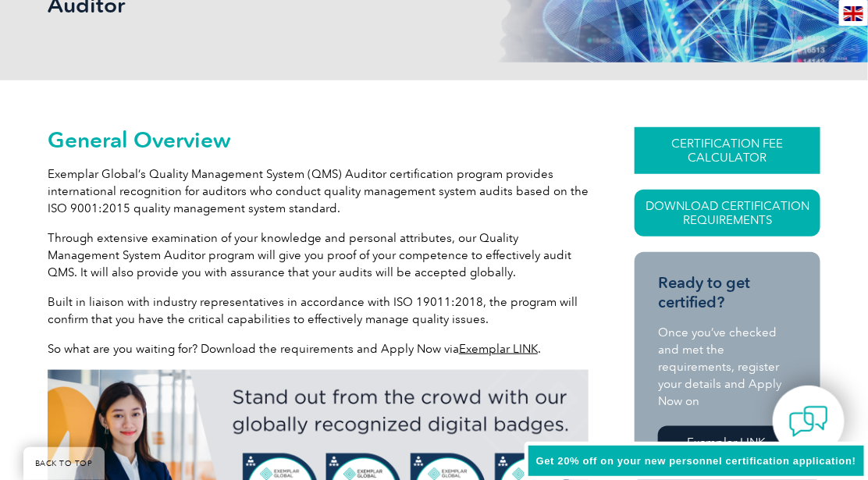 Image resolution: width=868 pixels, height=480 pixels. I want to click on p: Exemplar Global’s Quality Management System (QMS) Auditor certification program provides internat..., so click(318, 191).